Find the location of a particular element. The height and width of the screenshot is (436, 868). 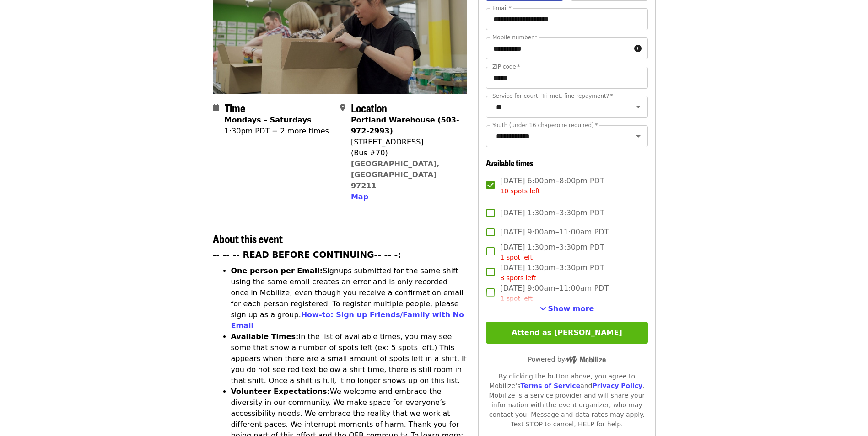

span: Location is located at coordinates (369, 108).